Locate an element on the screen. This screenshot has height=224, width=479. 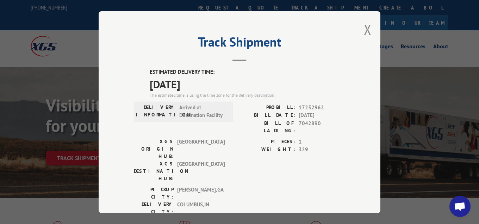
button: Close modal is located at coordinates (368, 29).